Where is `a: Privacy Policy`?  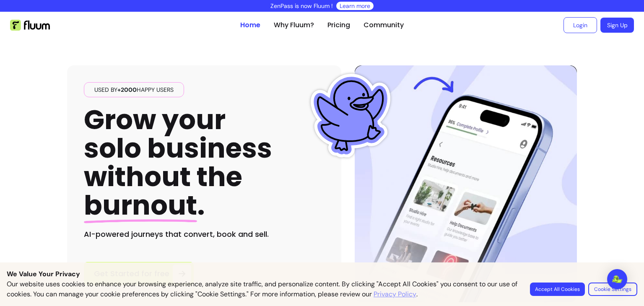 a: Privacy Policy is located at coordinates (395, 295).